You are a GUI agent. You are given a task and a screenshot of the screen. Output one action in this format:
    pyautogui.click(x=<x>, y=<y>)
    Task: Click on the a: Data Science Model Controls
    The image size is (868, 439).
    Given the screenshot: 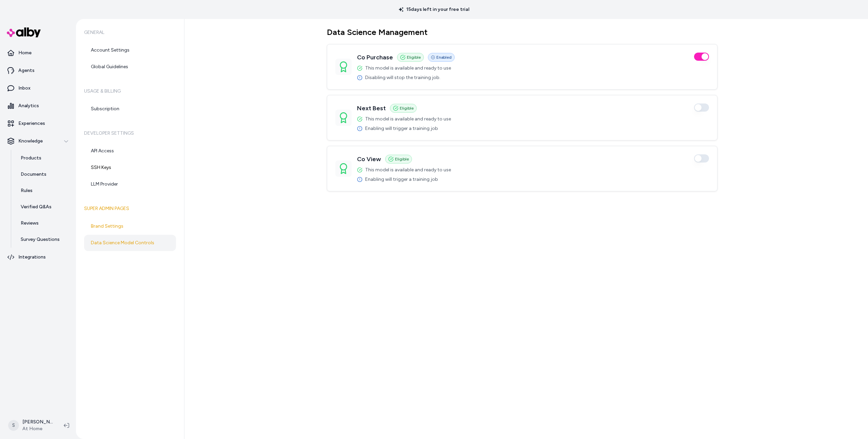 What is the action you would take?
    pyautogui.click(x=130, y=243)
    